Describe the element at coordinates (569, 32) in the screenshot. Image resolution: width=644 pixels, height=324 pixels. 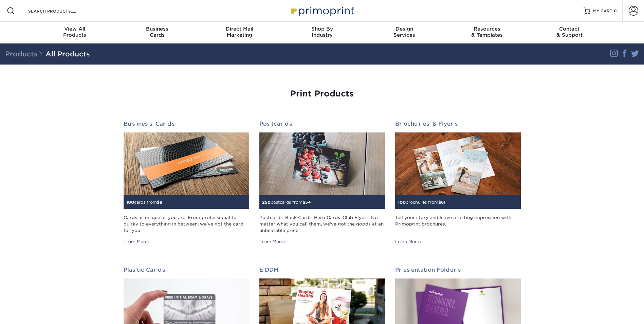
I see `div: & Support` at that location.